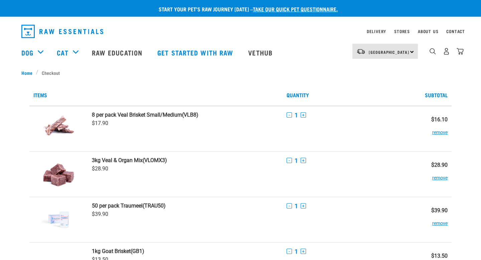 Image resolution: width=481 pixels, height=260 pixels. Describe the element at coordinates (58, 129) in the screenshot. I see `img: Veal Brisket Small/Medium` at that location.